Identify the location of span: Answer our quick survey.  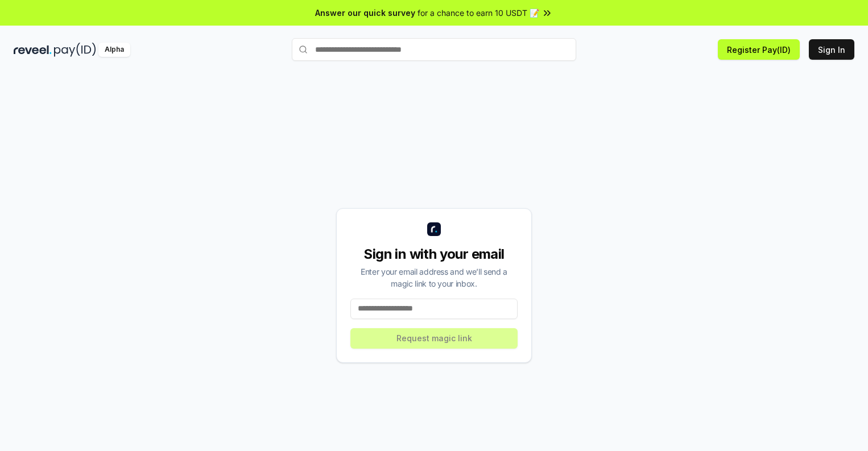
(366, 12).